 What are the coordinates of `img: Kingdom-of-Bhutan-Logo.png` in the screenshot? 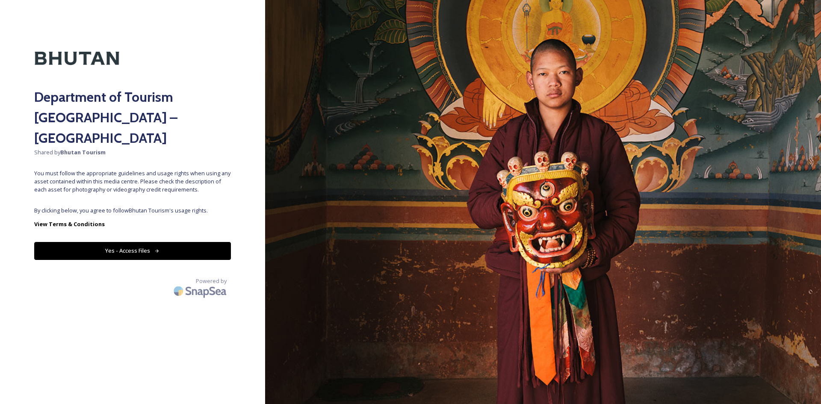 It's located at (77, 58).